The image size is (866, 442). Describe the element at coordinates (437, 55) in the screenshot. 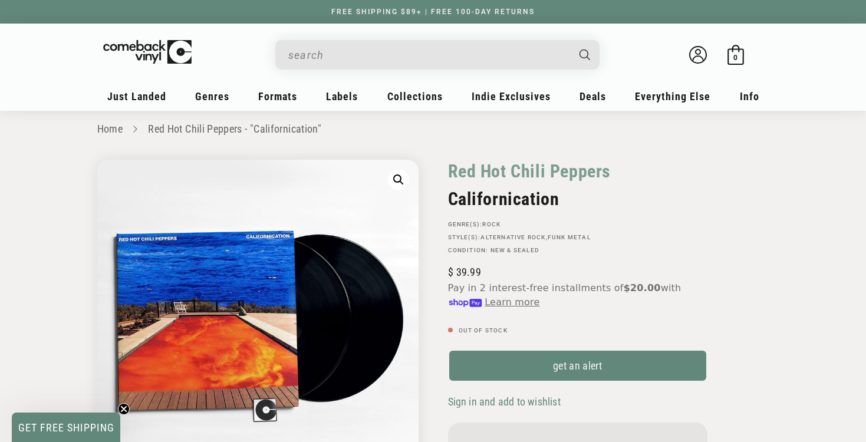

I see `div: Search` at that location.